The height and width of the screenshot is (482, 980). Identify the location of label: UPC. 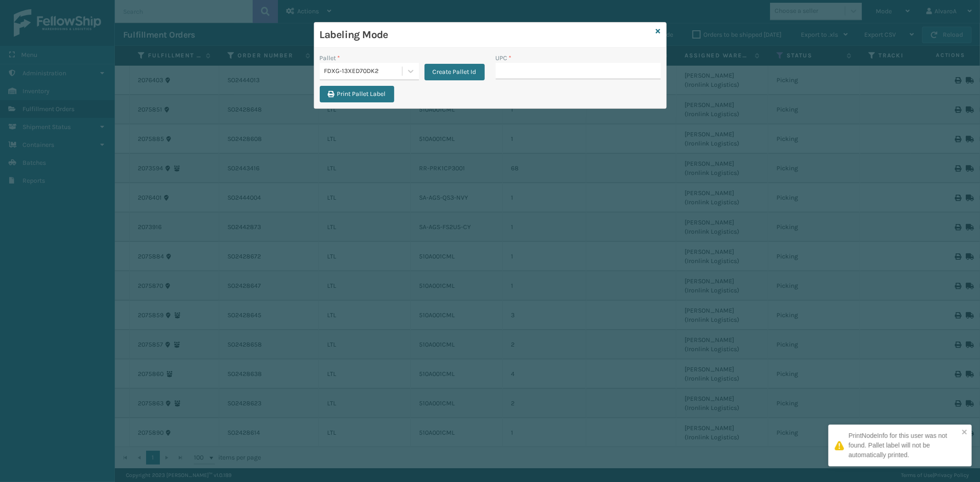
(504, 58).